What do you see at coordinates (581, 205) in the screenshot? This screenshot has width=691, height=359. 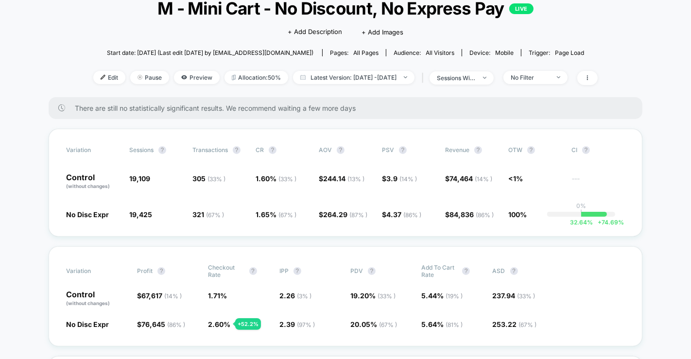 I see `p: 0%` at bounding box center [581, 205].